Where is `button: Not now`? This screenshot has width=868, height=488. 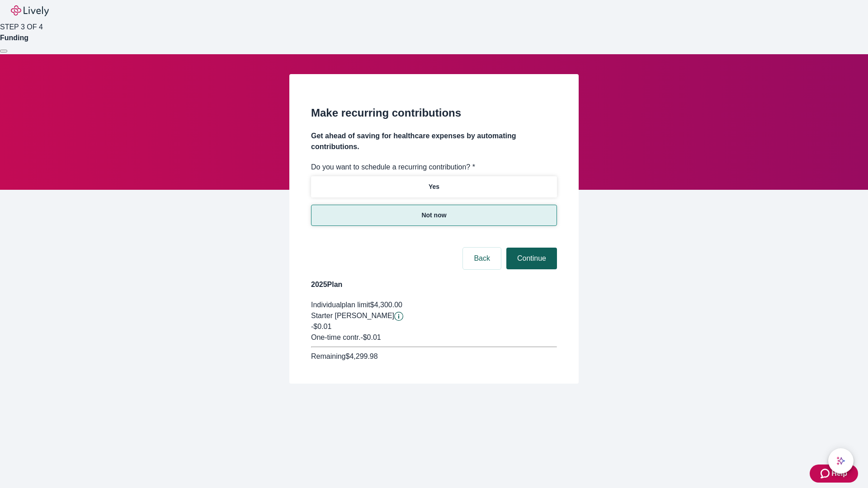 button: Not now is located at coordinates (434, 215).